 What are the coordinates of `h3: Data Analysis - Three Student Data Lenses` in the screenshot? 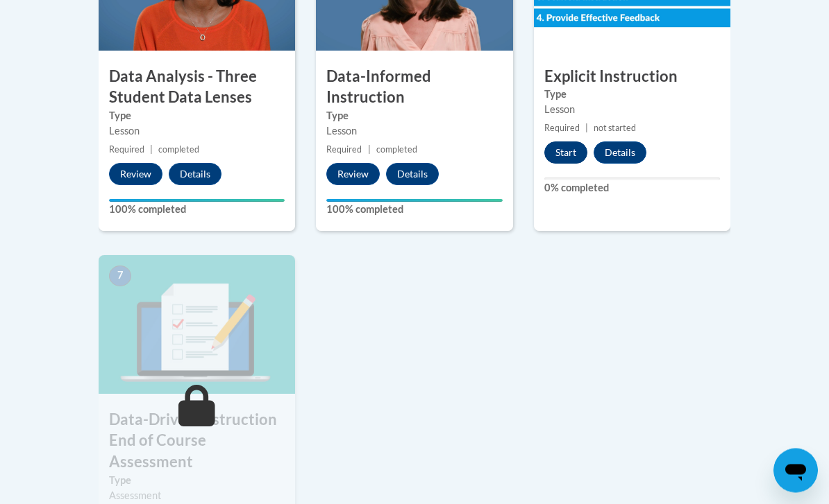 It's located at (196, 88).